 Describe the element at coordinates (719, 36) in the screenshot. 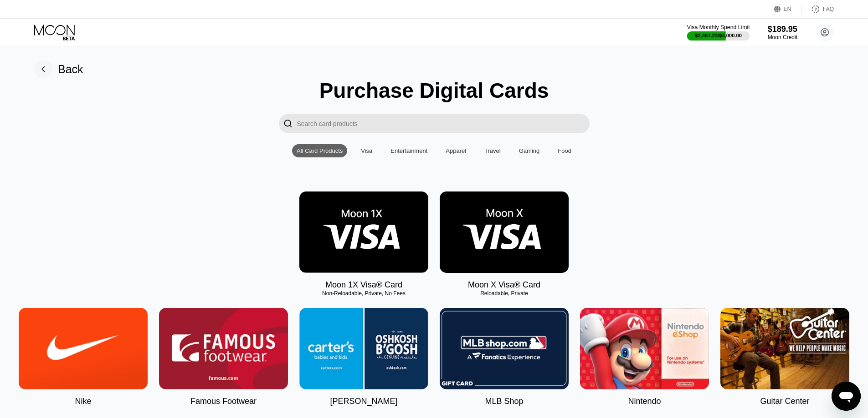

I see `div: $2,467.23 / $4,000.00` at that location.